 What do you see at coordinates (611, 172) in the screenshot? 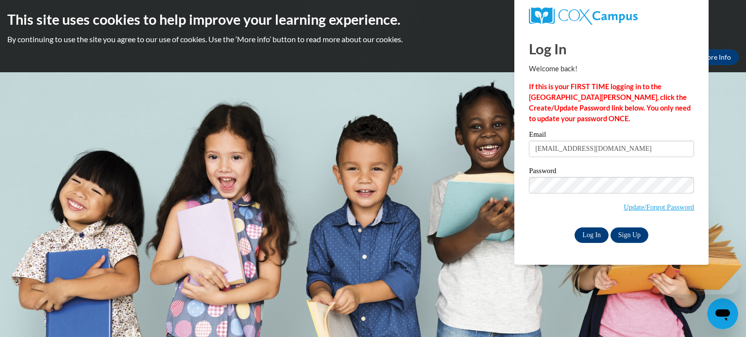
I see `label: Password` at bounding box center [611, 172].